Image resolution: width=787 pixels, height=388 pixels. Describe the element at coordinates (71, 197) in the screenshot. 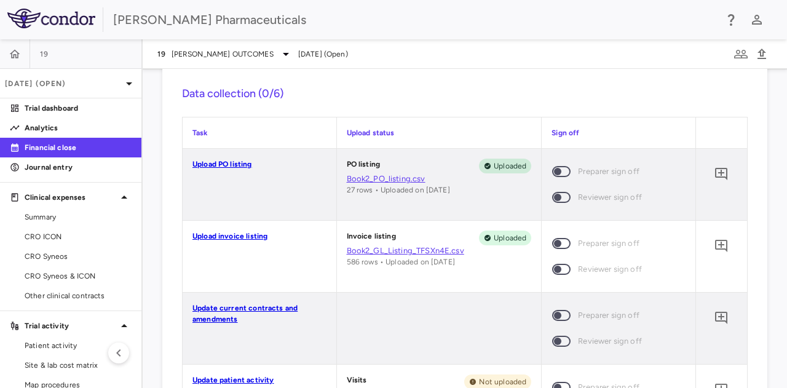

I see `p: Clinical expenses` at that location.